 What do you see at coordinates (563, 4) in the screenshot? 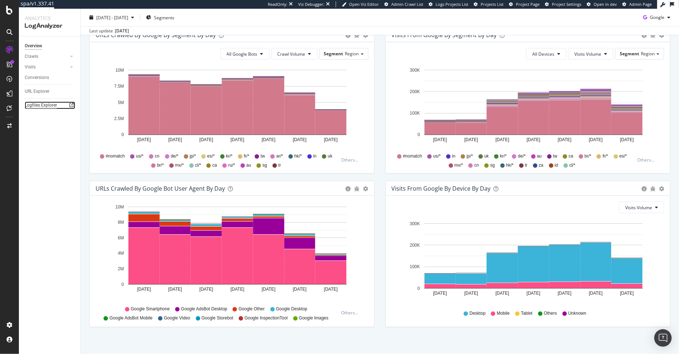
I see `a: Project Settings` at bounding box center [563, 4].